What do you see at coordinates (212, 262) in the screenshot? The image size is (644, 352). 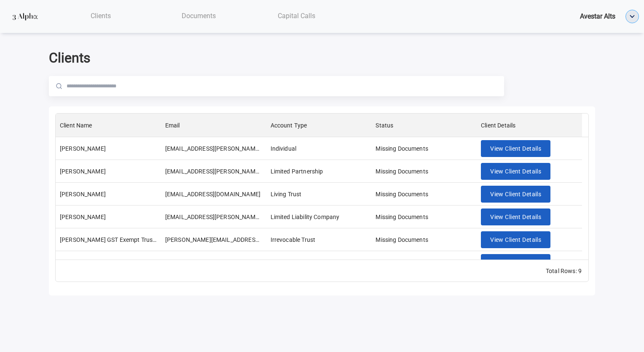 I see `div: subhashankar2017@gmail.com` at bounding box center [212, 262].